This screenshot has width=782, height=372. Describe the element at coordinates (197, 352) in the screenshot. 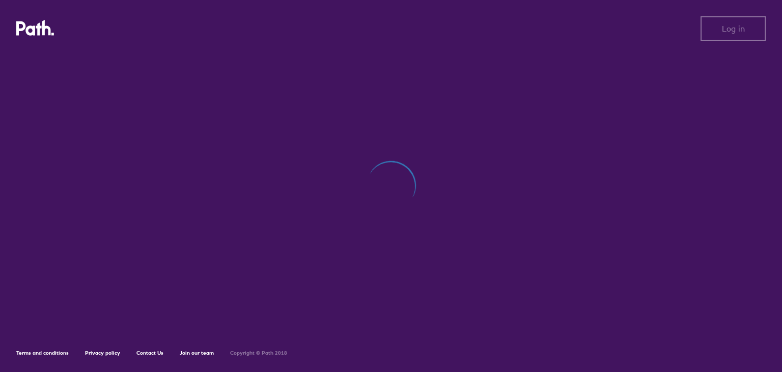

I see `a: Join our team` at that location.